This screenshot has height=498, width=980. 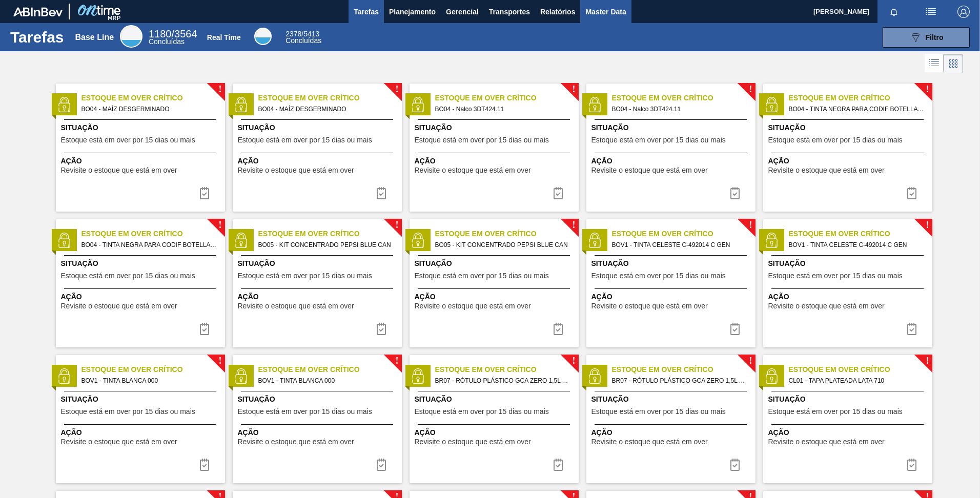 I want to click on button: Notificações, so click(x=894, y=12).